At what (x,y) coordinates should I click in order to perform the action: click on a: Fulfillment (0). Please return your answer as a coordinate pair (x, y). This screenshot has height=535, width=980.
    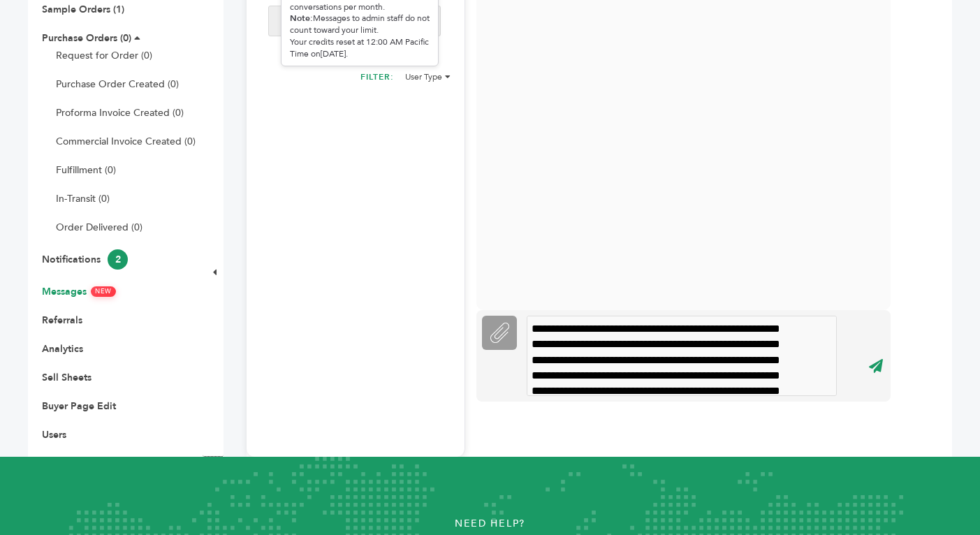
    Looking at the image, I should click on (86, 170).